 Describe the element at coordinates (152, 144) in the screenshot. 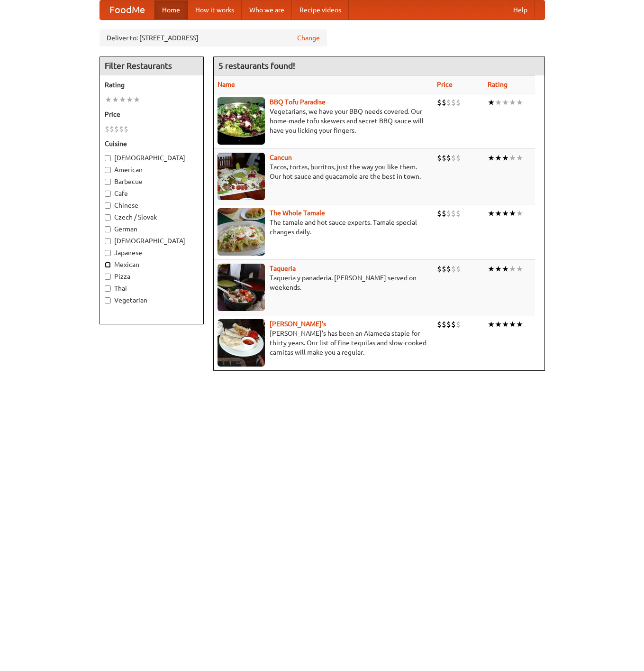

I see `h5: Cuisine` at that location.